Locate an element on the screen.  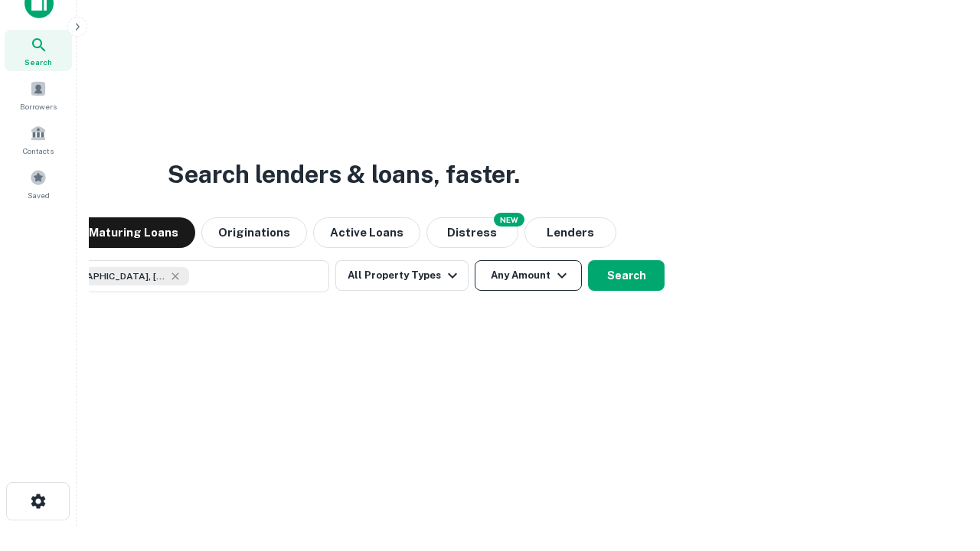
button: All Property Types is located at coordinates (402, 276).